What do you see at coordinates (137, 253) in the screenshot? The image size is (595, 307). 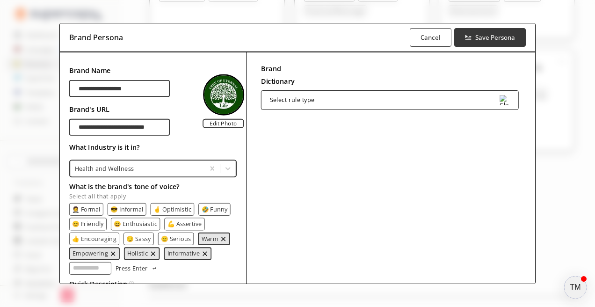 I see `p: Holistic` at bounding box center [137, 253].